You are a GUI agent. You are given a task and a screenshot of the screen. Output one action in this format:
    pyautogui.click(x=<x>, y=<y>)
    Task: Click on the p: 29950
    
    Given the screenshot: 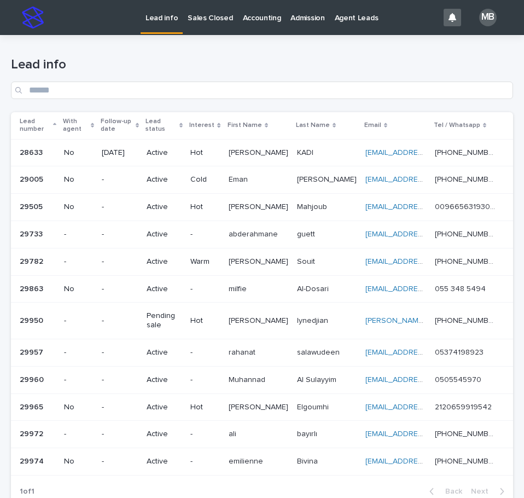 What is the action you would take?
    pyautogui.click(x=32, y=320)
    